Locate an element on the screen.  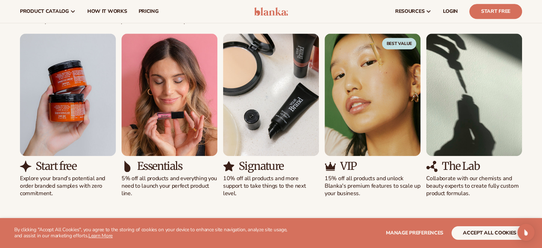
p: Explore your brand’s potential and order branded samples with zero commitment. is located at coordinates (68, 186).